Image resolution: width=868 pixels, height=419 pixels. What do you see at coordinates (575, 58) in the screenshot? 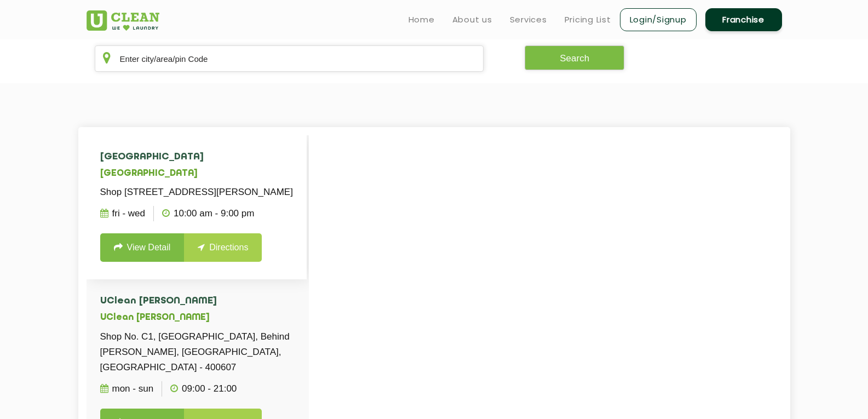
I see `button: Search` at bounding box center [575, 58].